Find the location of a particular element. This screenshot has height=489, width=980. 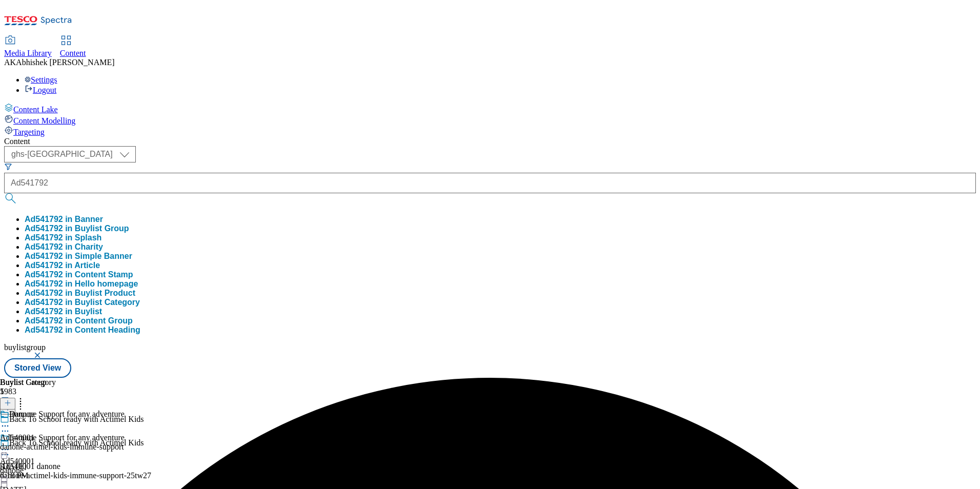

button: Ad541792 in Content Stamp is located at coordinates (79, 275).